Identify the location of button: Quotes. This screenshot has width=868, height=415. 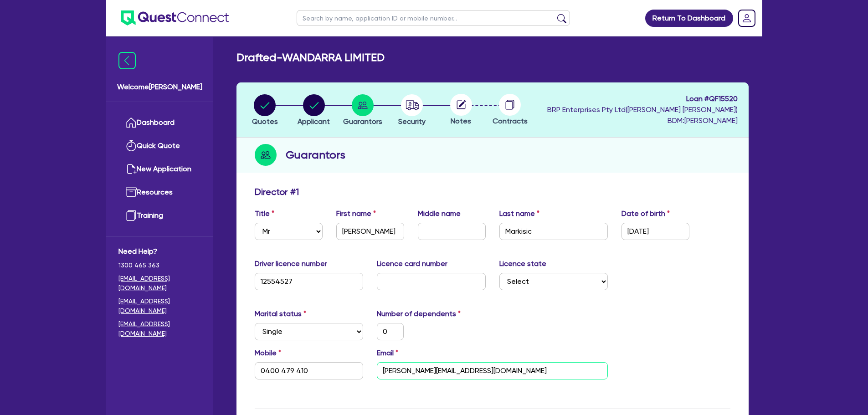
(265, 111).